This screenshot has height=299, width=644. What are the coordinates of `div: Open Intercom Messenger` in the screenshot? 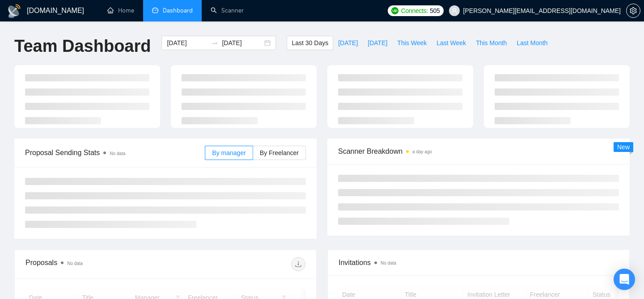 It's located at (624, 279).